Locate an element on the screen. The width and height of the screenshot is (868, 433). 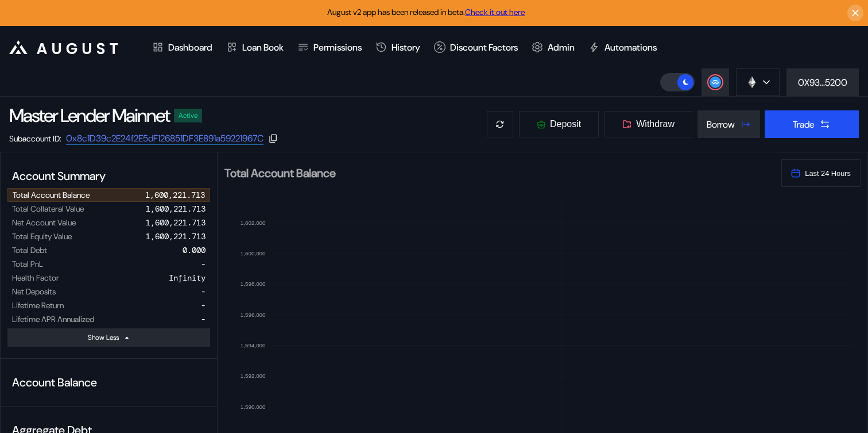
a: Dashboard is located at coordinates (182, 47).